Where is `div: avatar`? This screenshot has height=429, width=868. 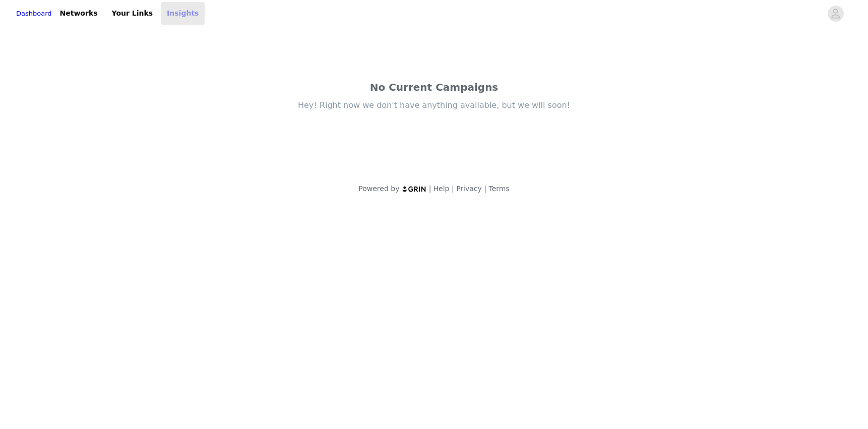 div: avatar is located at coordinates (835, 13).